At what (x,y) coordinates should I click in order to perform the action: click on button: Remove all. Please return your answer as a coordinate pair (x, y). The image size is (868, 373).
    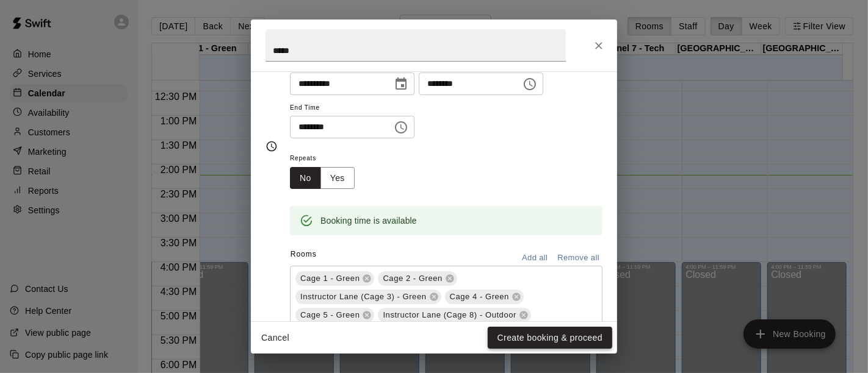
    Looking at the image, I should click on (578, 258).